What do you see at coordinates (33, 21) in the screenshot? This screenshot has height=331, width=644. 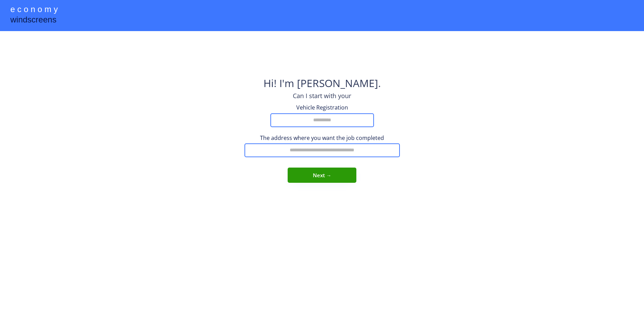 I see `div: windscreens` at bounding box center [33, 21].